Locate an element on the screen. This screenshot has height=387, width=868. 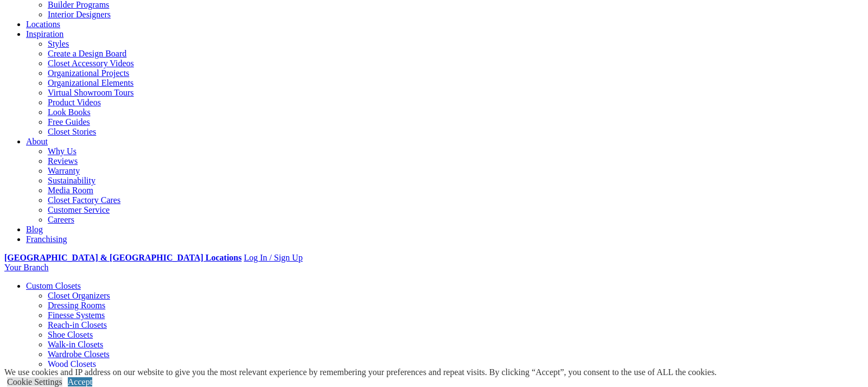
a: Warranty is located at coordinates (63, 171).